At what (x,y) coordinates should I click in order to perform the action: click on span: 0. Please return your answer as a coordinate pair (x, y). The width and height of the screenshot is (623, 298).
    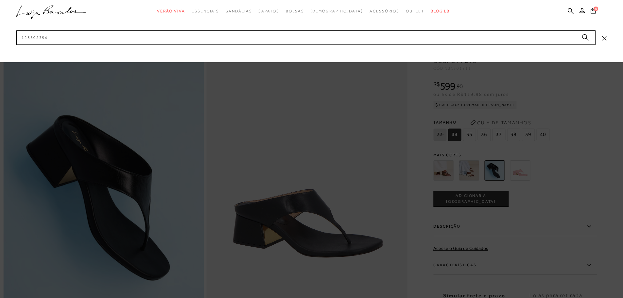
    Looking at the image, I should click on (595, 9).